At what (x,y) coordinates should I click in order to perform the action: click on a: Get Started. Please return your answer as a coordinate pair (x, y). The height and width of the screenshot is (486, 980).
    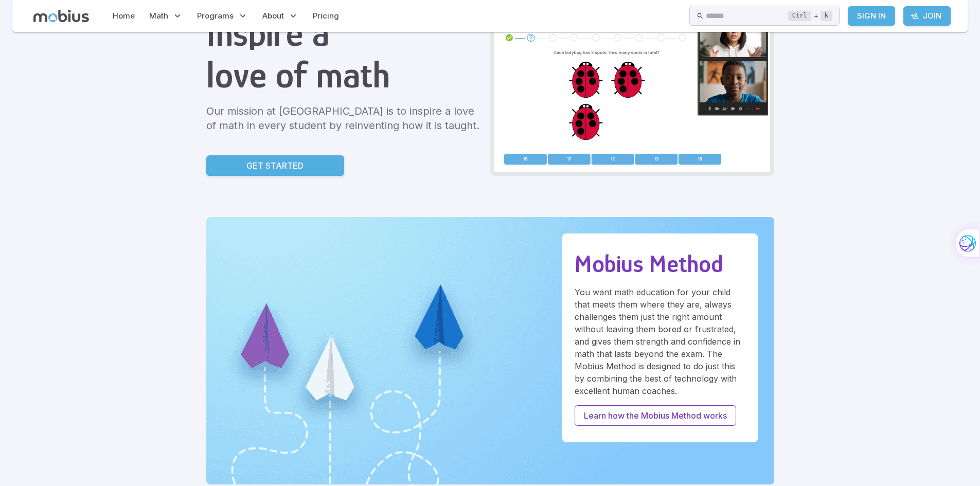
    Looking at the image, I should click on (275, 166).